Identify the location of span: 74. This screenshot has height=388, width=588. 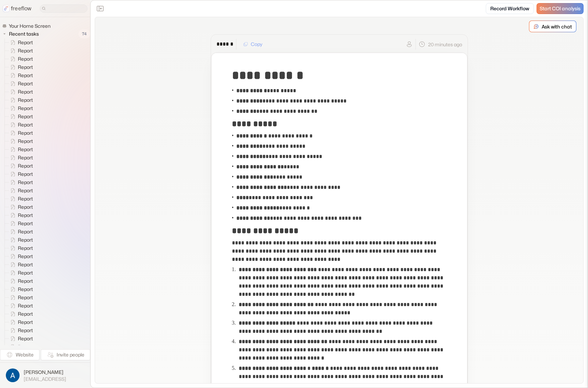
(84, 34).